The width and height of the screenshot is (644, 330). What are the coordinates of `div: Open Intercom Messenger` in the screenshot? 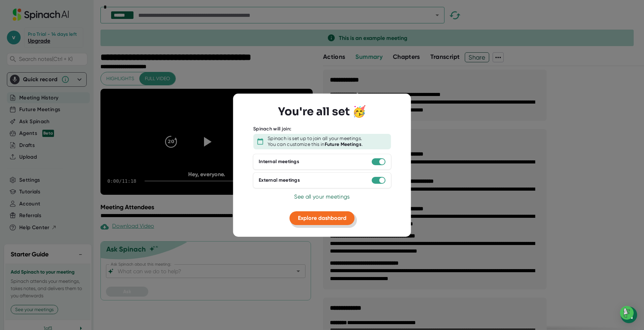 It's located at (629, 315).